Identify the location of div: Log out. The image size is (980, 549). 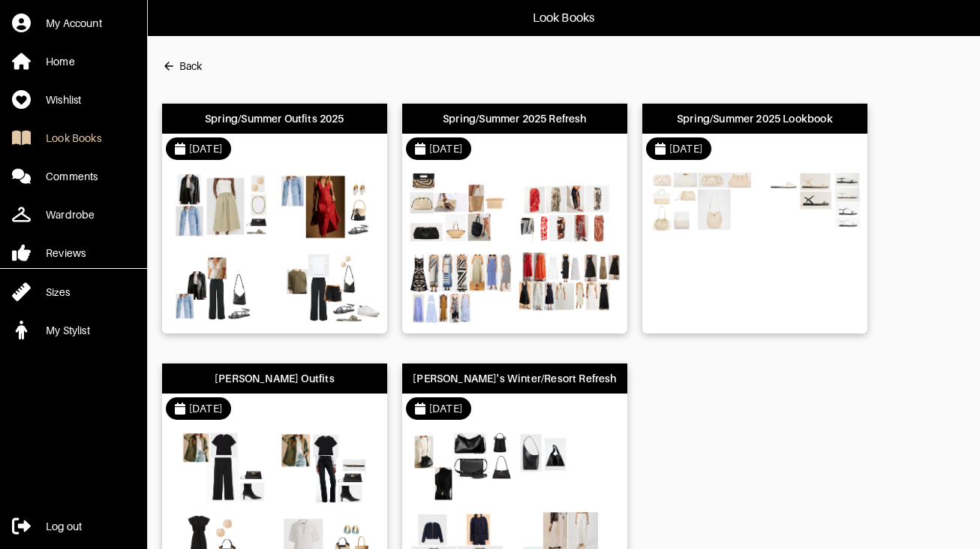
(64, 527).